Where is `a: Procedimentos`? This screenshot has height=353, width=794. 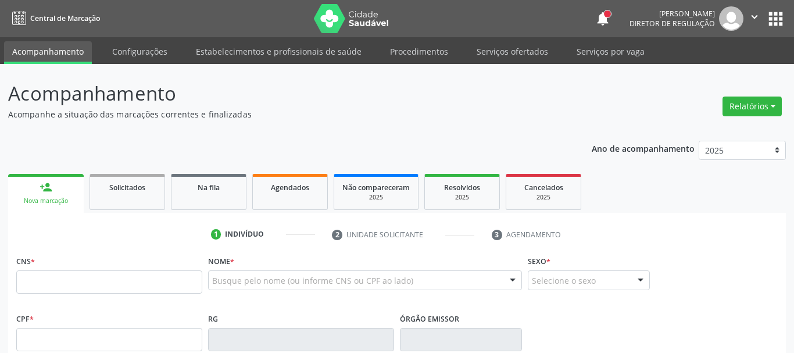
a: Procedimentos is located at coordinates (419, 51).